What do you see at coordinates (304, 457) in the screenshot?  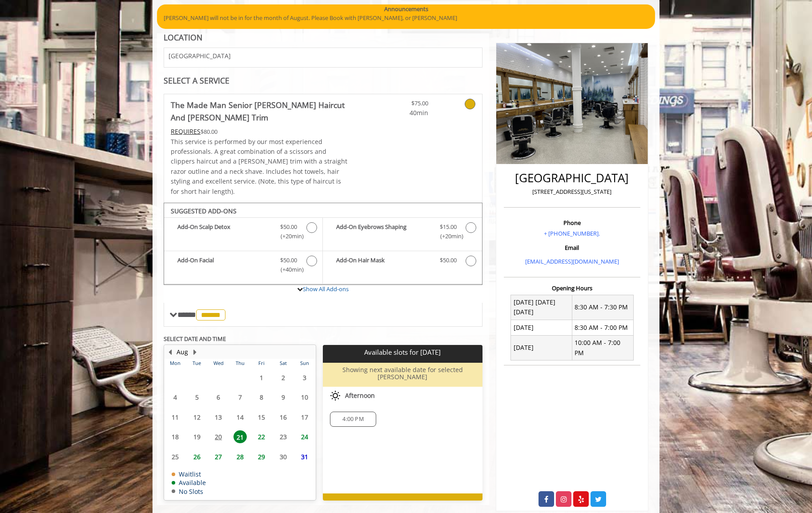 I see `td: Select day31` at bounding box center [304, 457].